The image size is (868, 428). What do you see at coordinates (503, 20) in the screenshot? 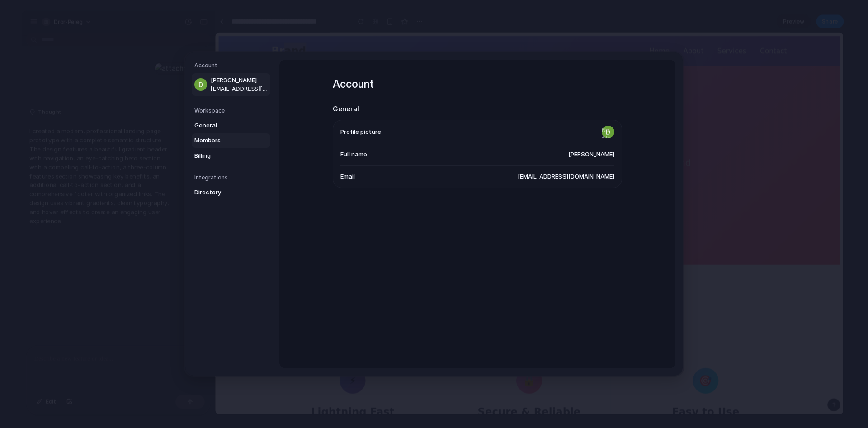
I see `a: About` at bounding box center [503, 20].